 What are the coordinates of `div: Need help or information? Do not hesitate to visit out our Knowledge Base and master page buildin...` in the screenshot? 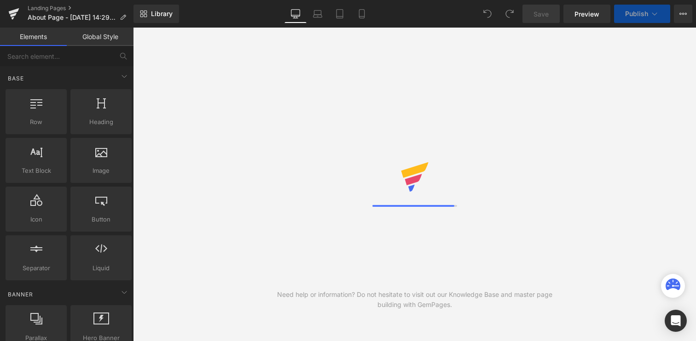 It's located at (414, 300).